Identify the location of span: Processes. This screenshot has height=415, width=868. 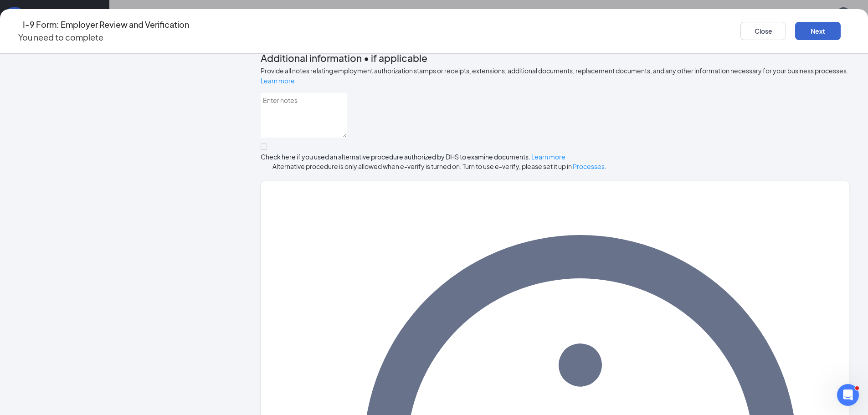
(588, 167).